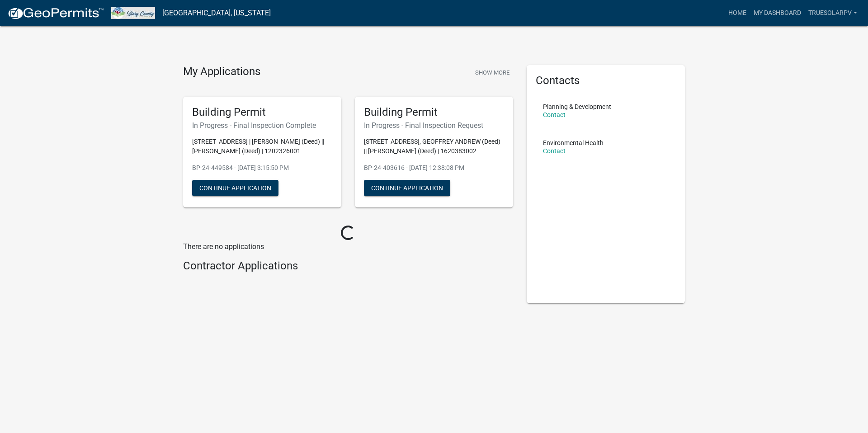 The height and width of the screenshot is (433, 868). Describe the element at coordinates (777, 13) in the screenshot. I see `a: My Dashboard` at that location.